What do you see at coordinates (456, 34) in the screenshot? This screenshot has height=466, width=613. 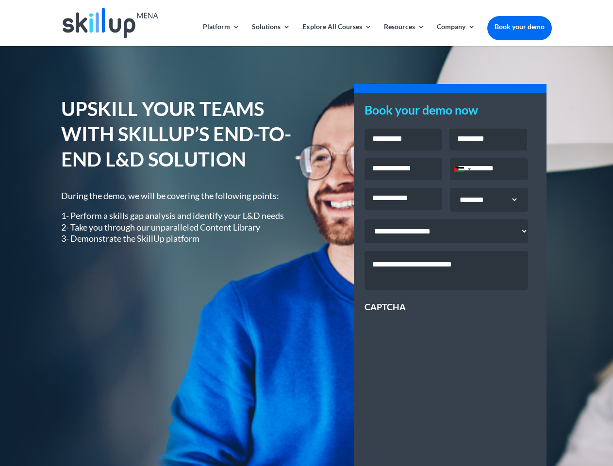 I see `a: Company` at bounding box center [456, 34].